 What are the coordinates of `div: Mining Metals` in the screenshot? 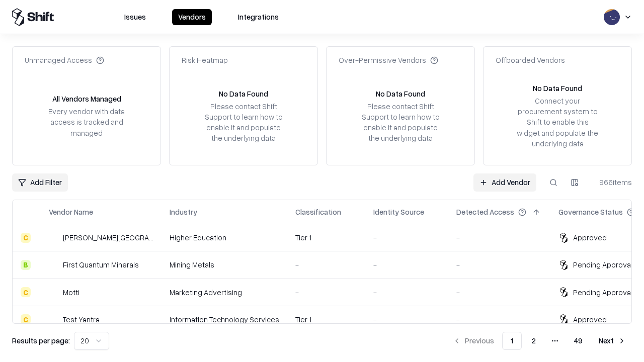 It's located at (225, 264).